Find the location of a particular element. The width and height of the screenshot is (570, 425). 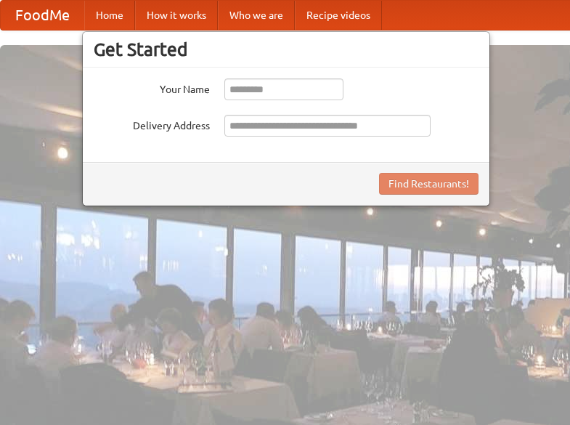

a: How it works is located at coordinates (177, 15).